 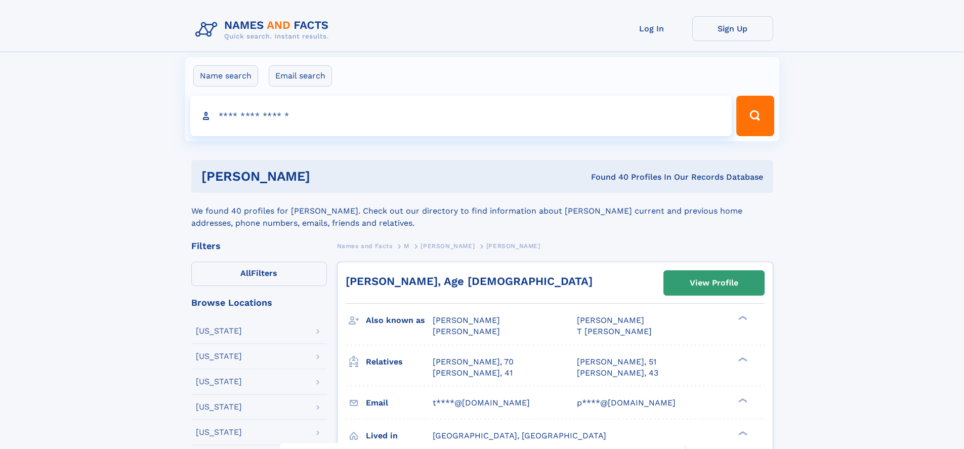 I want to click on a: Log In, so click(x=652, y=28).